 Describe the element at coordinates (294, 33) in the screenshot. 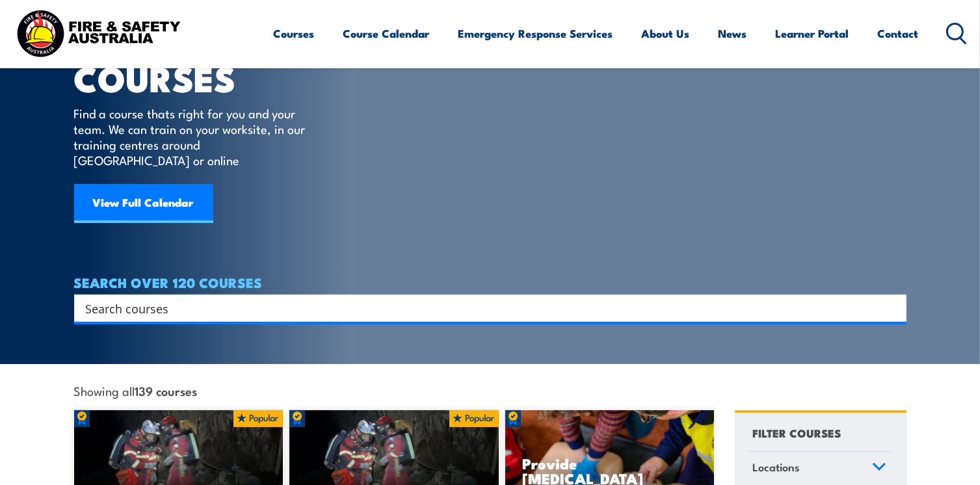

I see `a: Courses` at that location.